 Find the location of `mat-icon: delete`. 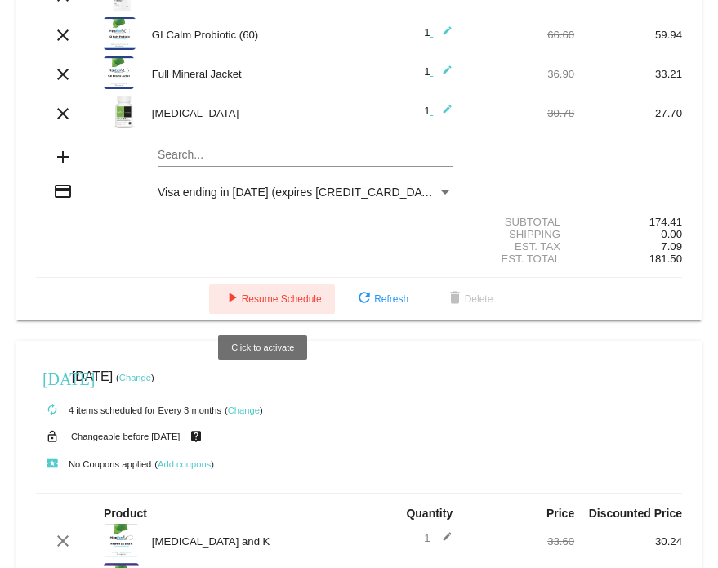

mat-icon: delete is located at coordinates (455, 299).